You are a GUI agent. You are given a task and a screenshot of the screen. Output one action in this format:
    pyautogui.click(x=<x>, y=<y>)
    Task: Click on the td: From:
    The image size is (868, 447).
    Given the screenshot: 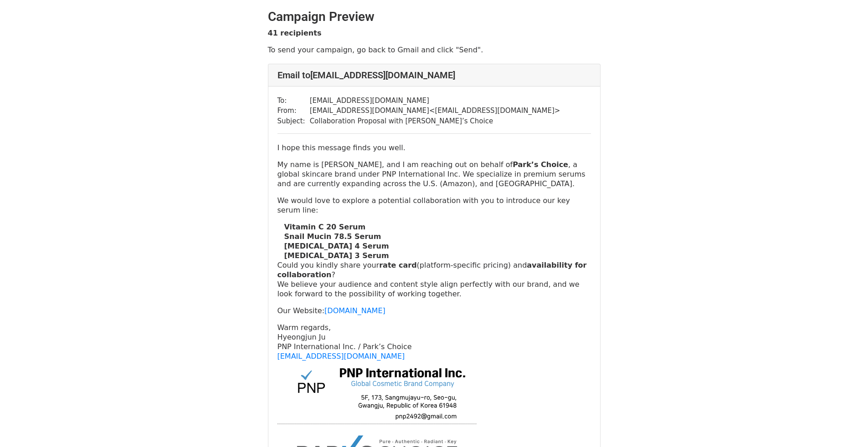 What is the action you would take?
    pyautogui.click(x=294, y=111)
    